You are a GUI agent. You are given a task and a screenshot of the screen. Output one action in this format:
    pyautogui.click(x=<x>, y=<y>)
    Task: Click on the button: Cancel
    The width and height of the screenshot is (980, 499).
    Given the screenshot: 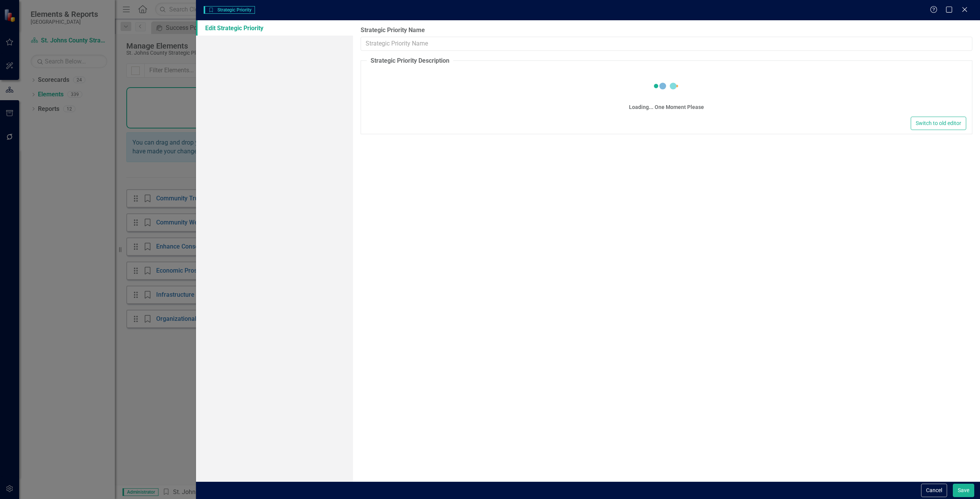 What is the action you would take?
    pyautogui.click(x=934, y=490)
    